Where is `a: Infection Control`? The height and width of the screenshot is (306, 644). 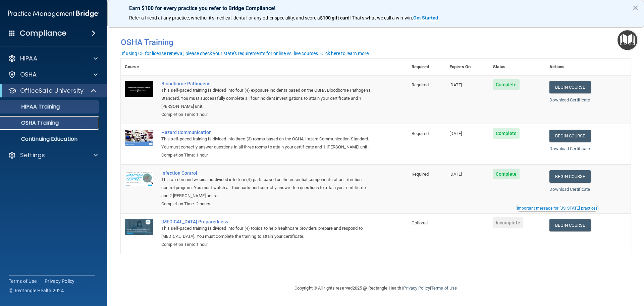
a: Infection Control is located at coordinates (268, 173).